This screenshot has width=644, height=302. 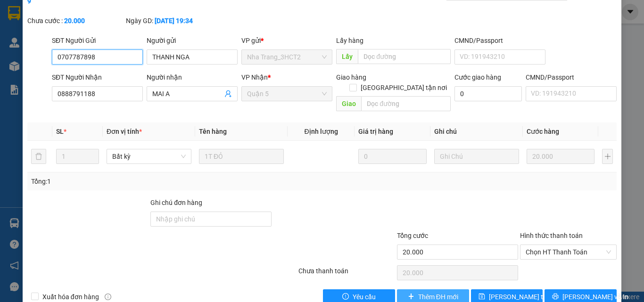 What do you see at coordinates (413, 236) in the screenshot?
I see `span: Tổng cước` at bounding box center [413, 236].